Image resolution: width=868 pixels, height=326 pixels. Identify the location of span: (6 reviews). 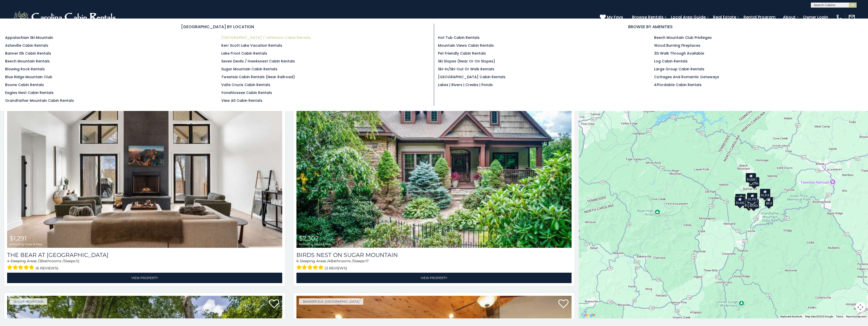
(47, 268).